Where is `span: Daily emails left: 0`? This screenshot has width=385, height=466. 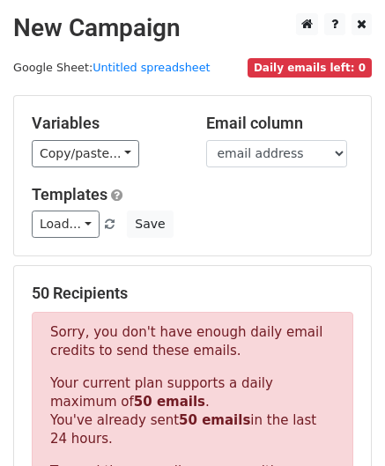 span: Daily emails left: 0 is located at coordinates (309, 68).